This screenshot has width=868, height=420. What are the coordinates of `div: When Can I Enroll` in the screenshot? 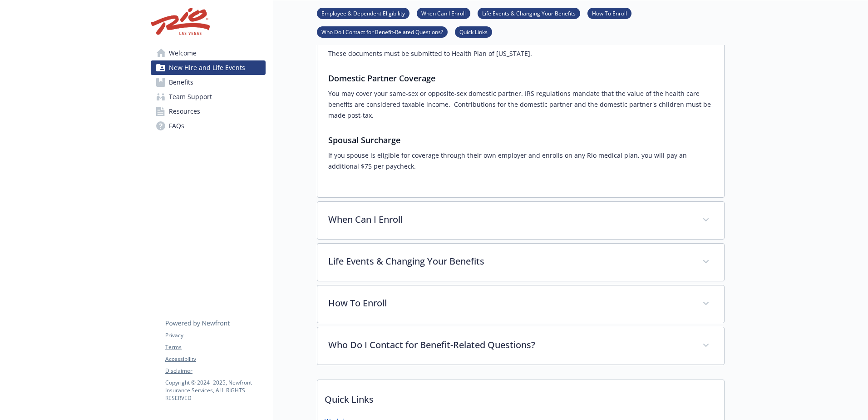 It's located at (521, 220).